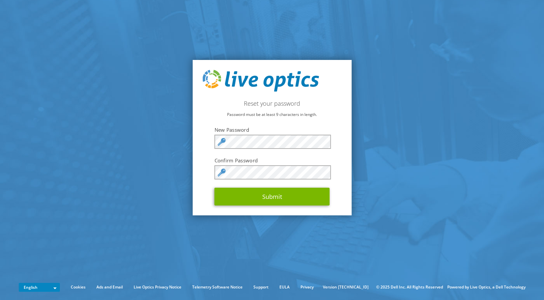 This screenshot has height=300, width=544. What do you see at coordinates (284, 287) in the screenshot?
I see `a: EULA` at bounding box center [284, 287].